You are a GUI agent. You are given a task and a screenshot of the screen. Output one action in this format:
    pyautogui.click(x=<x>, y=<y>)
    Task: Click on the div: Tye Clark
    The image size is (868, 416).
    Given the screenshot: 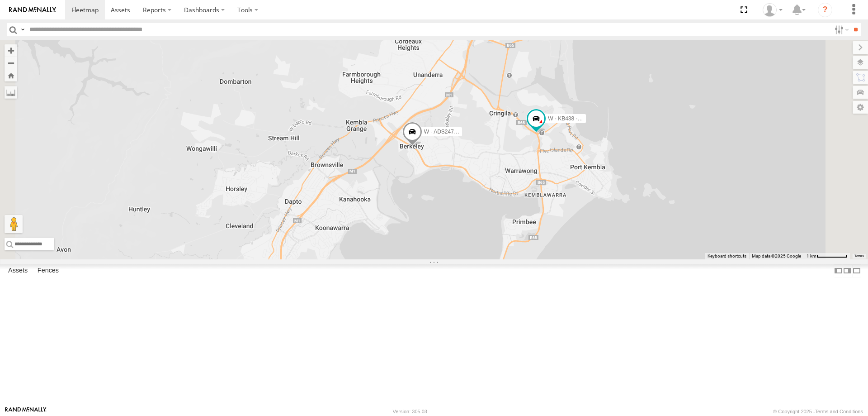 What is the action you would take?
    pyautogui.click(x=772, y=10)
    